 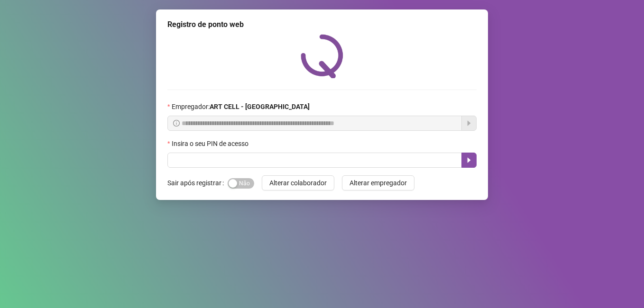 What do you see at coordinates (322, 56) in the screenshot?
I see `img: QRPoint` at bounding box center [322, 56].